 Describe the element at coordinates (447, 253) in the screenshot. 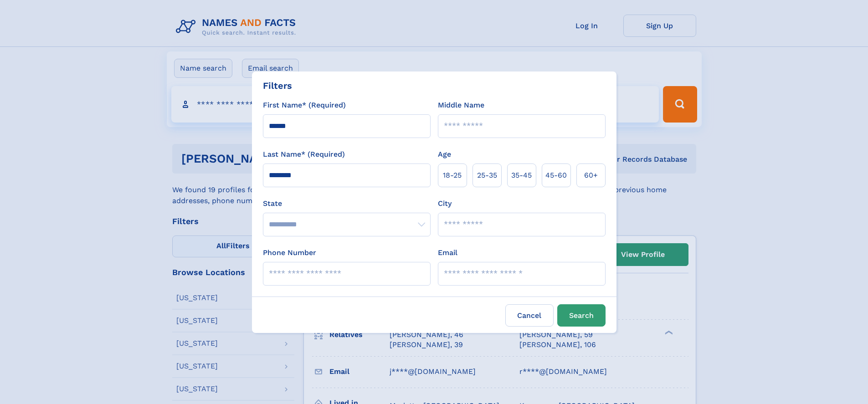

I see `label: Email` at that location.